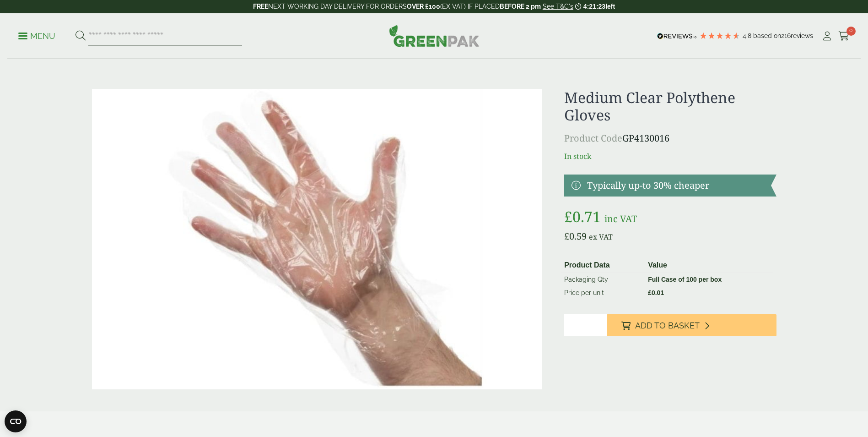 The height and width of the screenshot is (437, 868). I want to click on img: REVIEWS.io, so click(677, 36).